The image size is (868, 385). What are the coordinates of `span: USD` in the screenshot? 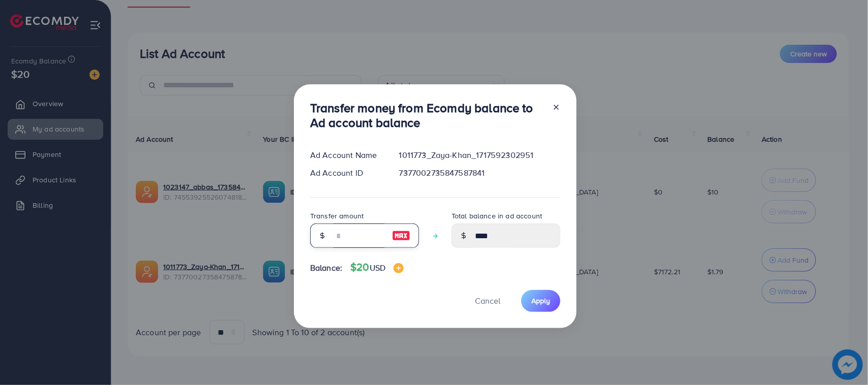 It's located at (377, 268).